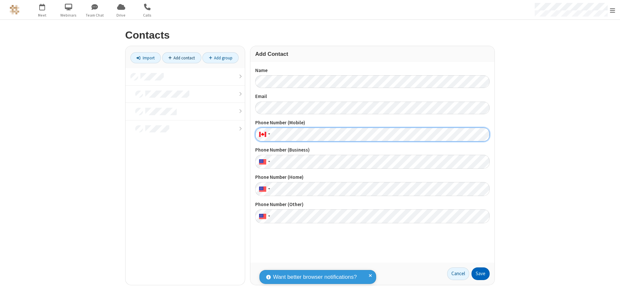 This screenshot has height=295, width=620. I want to click on label: Email, so click(372, 96).